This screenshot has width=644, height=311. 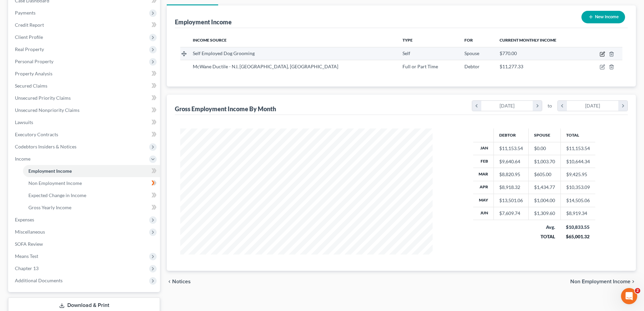 I want to click on span: Self Employed Dog Grooming, so click(x=224, y=53).